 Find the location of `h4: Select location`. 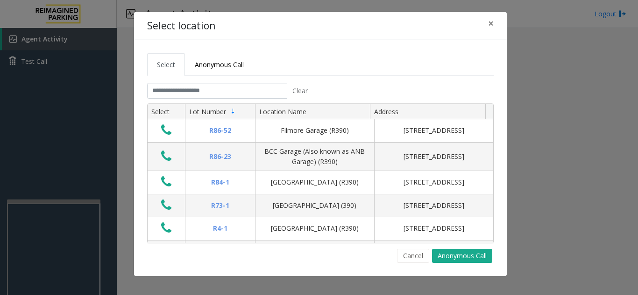

h4: Select location is located at coordinates (181, 26).